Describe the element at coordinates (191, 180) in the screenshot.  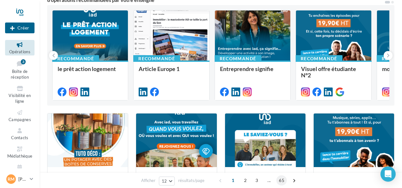
I see `span: résultats/page` at that location.